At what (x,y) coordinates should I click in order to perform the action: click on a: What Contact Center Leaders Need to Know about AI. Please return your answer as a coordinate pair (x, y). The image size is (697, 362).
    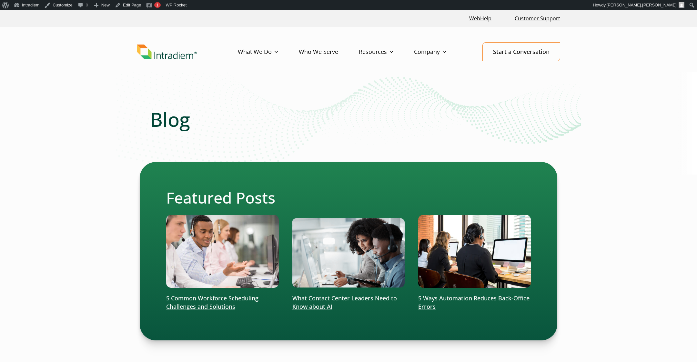
    Looking at the image, I should click on (348, 263).